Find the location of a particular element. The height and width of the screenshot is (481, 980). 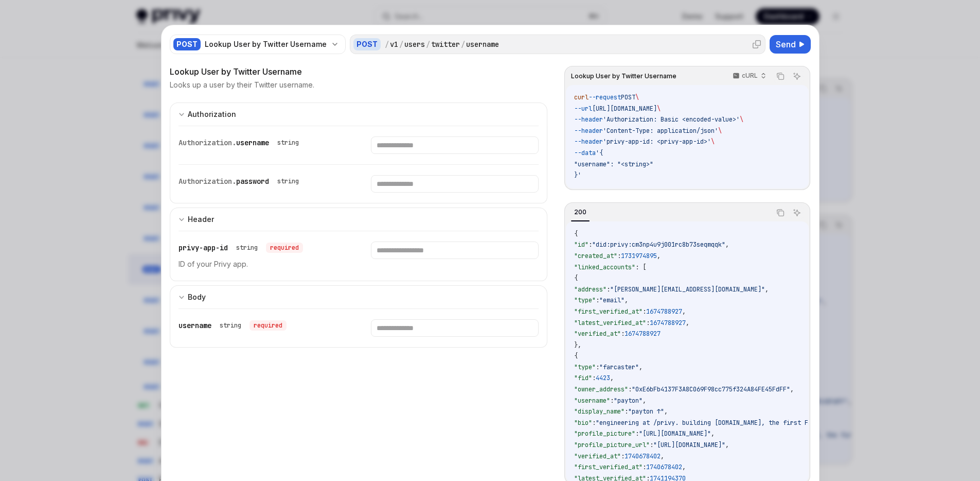

span: 4423 is located at coordinates (603, 378).